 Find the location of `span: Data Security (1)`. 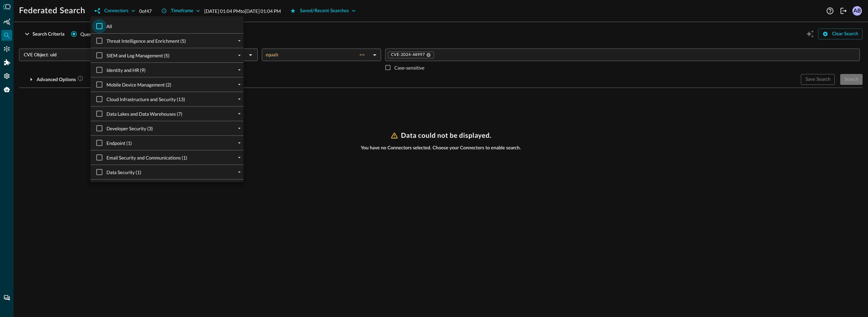

span: Data Security (1) is located at coordinates (124, 172).